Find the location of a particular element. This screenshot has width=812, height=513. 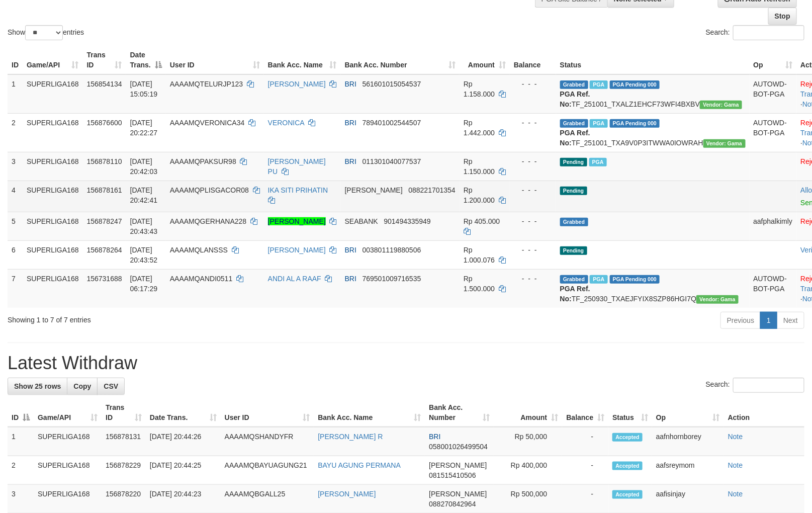

a: Note is located at coordinates (735, 465).